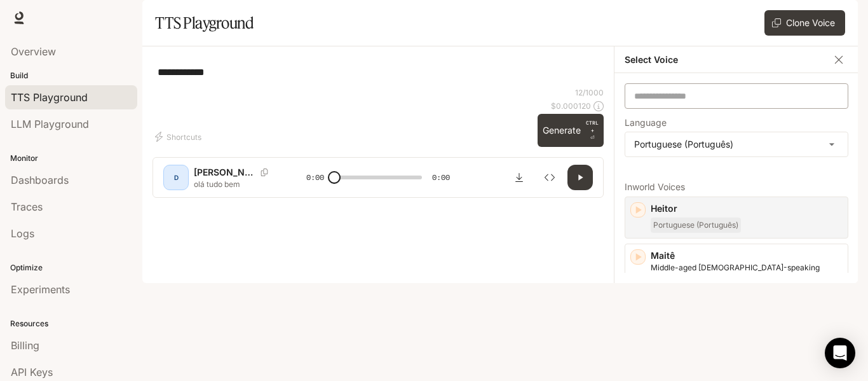 Image resolution: width=868 pixels, height=381 pixels. Describe the element at coordinates (589, 92) in the screenshot. I see `p: 12 / 1000` at that location.